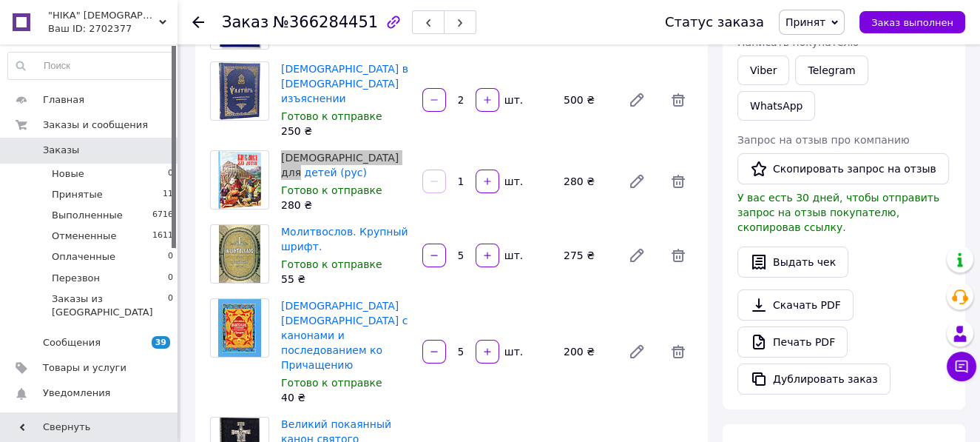 This screenshot has height=442, width=980. I want to click on div: Статус заказа, so click(715, 22).